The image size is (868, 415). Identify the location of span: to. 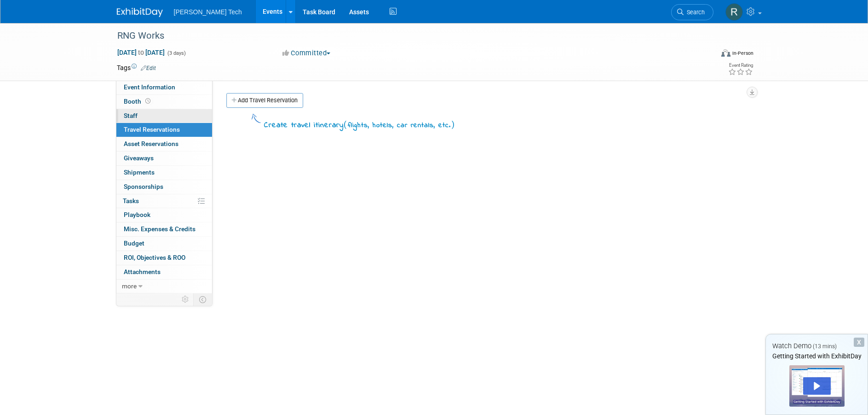
(141, 52).